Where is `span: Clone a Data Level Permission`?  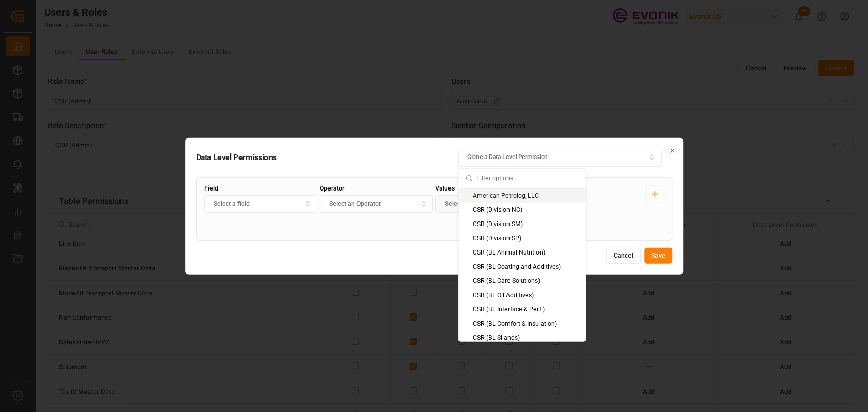 span: Clone a Data Level Permission is located at coordinates (507, 157).